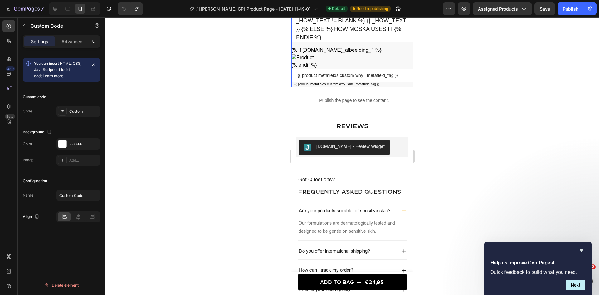  What do you see at coordinates (72, 41) in the screenshot?
I see `p: Advanced` at bounding box center [72, 41].